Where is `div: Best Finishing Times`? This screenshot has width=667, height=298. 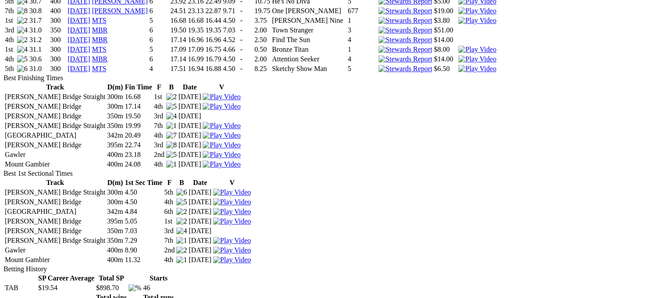
div: Best Finishing Times is located at coordinates (333, 78).